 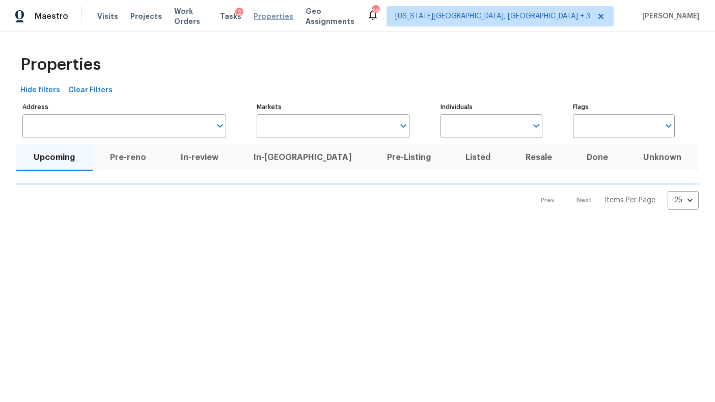 I want to click on label: Address, so click(x=124, y=107).